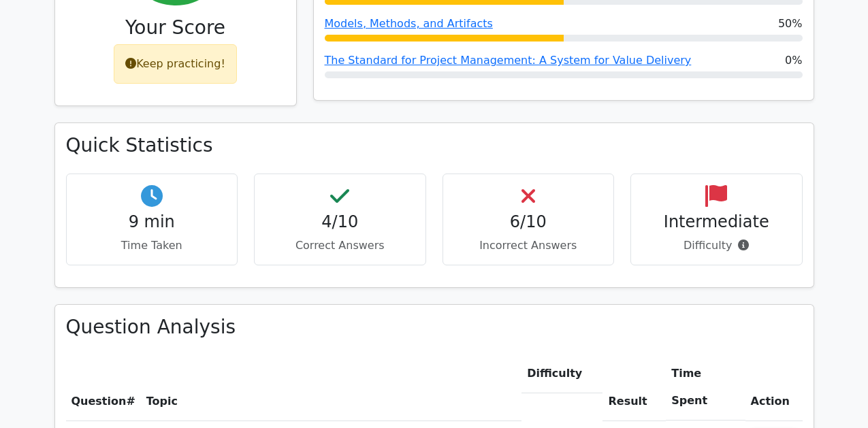 This screenshot has height=428, width=868. Describe the element at coordinates (99, 401) in the screenshot. I see `span: Question` at that location.